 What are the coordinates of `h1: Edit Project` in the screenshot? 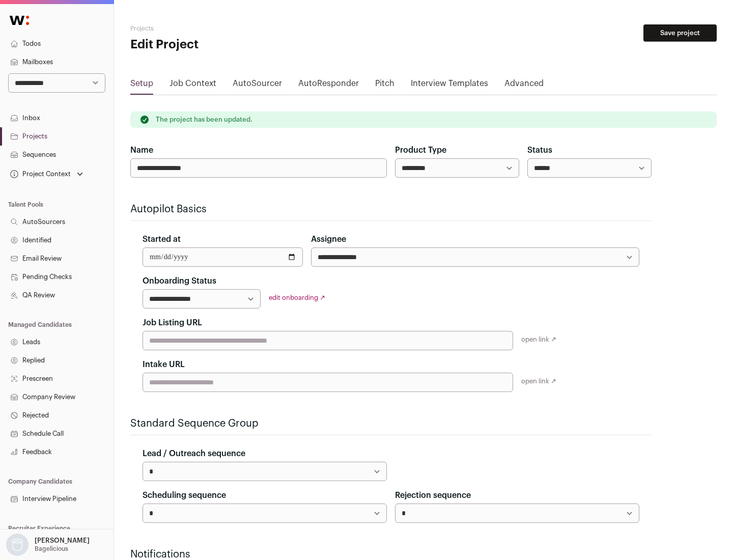 It's located at (228, 45).